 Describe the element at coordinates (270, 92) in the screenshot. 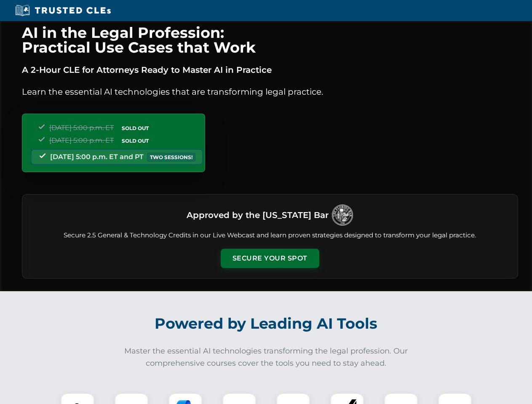

I see `p: Learn the essential AI technologies that are transforming legal practice.` at that location.